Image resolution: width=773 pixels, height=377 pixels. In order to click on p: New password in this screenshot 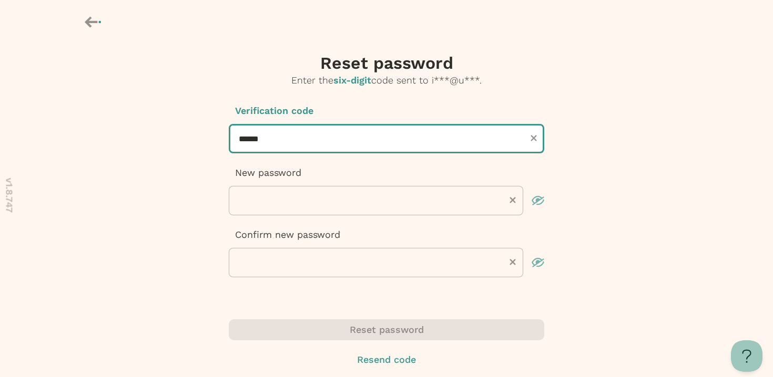, I will do `click(386, 173)`.